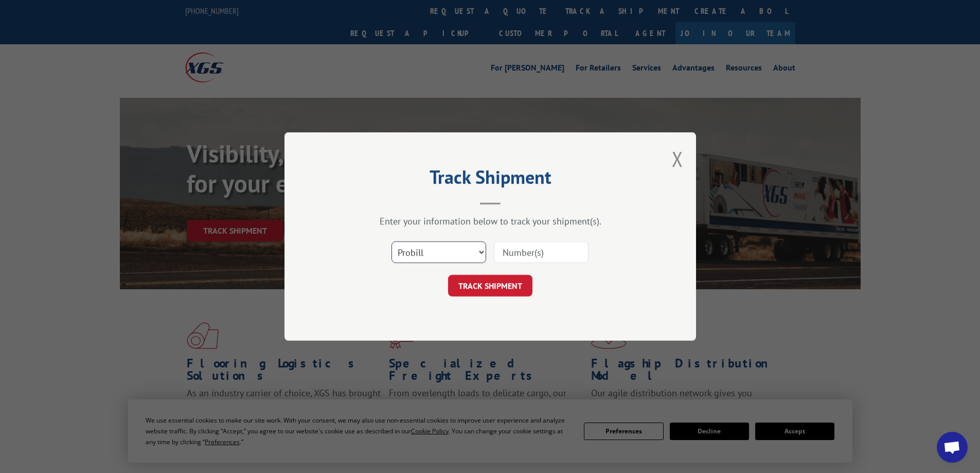 The height and width of the screenshot is (473, 980). I want to click on button: Close modal, so click(677, 158).